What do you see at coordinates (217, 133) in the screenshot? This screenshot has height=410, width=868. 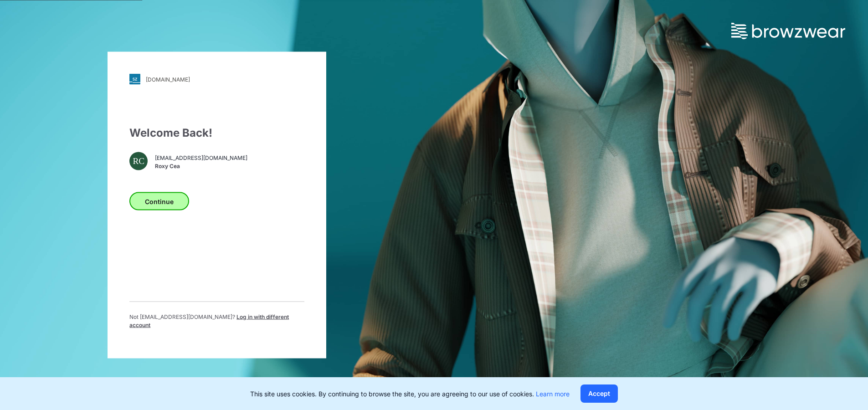 I see `div: Welcome Back!` at bounding box center [217, 133].